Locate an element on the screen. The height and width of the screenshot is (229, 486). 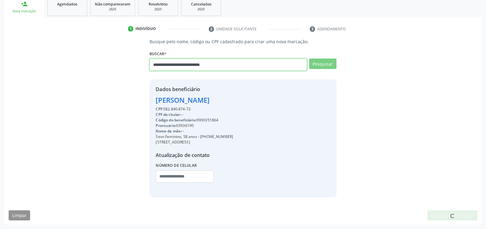
label: Número de celular is located at coordinates (176, 166).